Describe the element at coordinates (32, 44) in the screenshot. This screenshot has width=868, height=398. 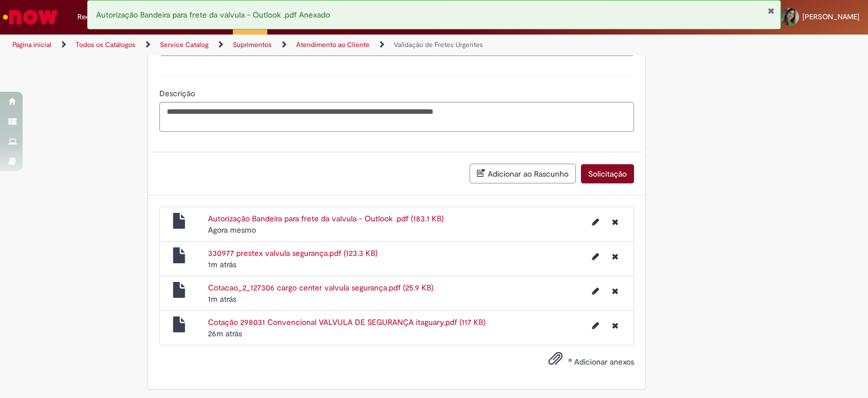
I see `a: Página inicial` at that location.